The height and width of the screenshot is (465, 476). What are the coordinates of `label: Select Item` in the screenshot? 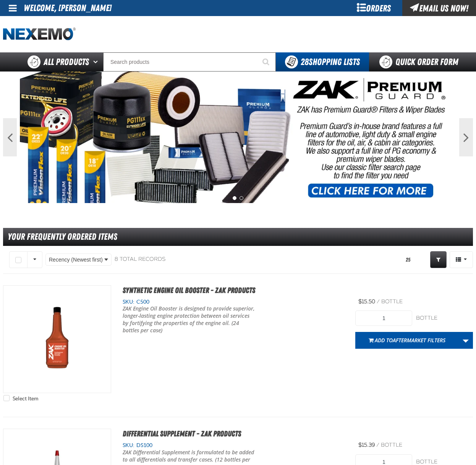 It's located at (21, 398).